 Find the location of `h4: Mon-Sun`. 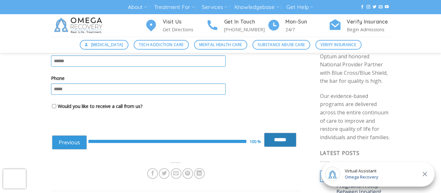

h4: Mon-Sun is located at coordinates (307, 22).